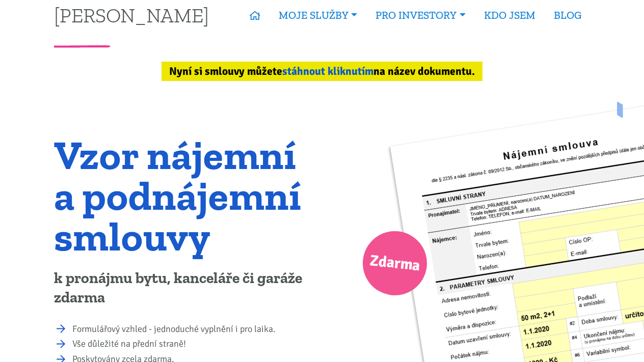  I want to click on li: Formulářový vzhled - jednoduché vyplnění i pro laika., so click(193, 329).